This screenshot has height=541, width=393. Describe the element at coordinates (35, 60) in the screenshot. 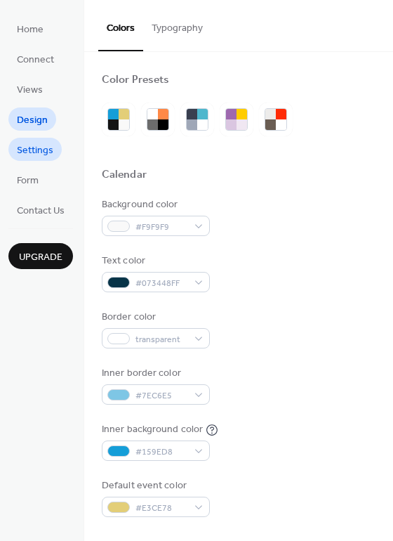

I see `span: Connect` at that location.